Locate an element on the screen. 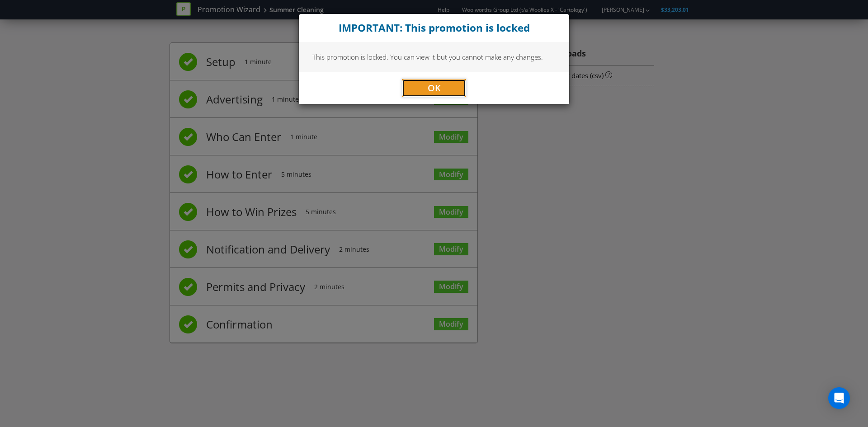  div: Close is located at coordinates (434, 28).